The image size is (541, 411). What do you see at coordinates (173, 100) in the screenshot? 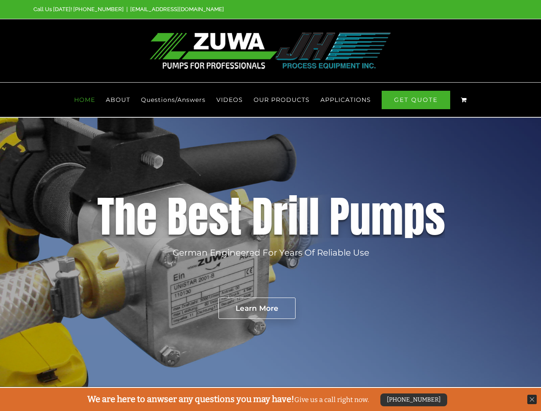
I see `a: Questions/Answers` at bounding box center [173, 100].